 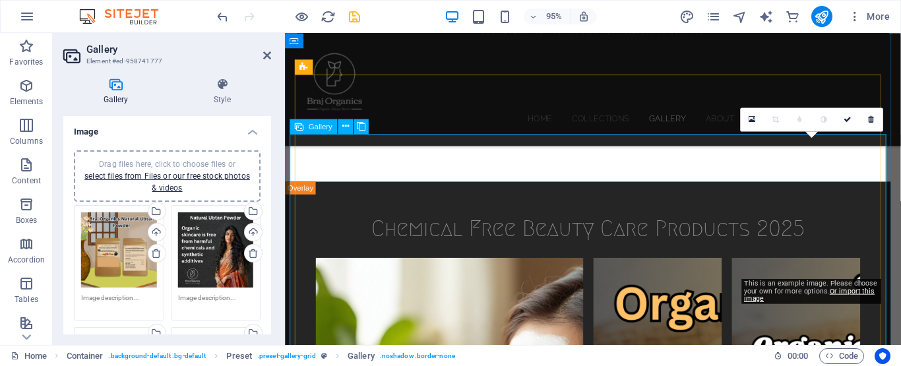 What do you see at coordinates (321, 126) in the screenshot?
I see `span: Gallery` at bounding box center [321, 126].